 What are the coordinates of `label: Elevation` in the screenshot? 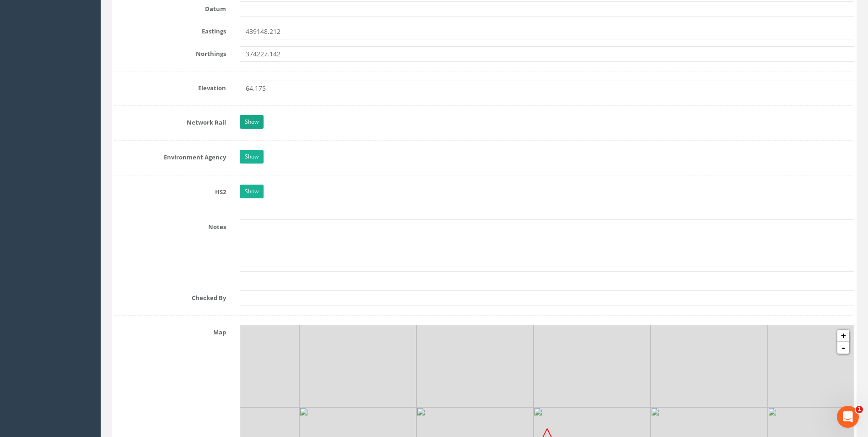 It's located at (170, 87).